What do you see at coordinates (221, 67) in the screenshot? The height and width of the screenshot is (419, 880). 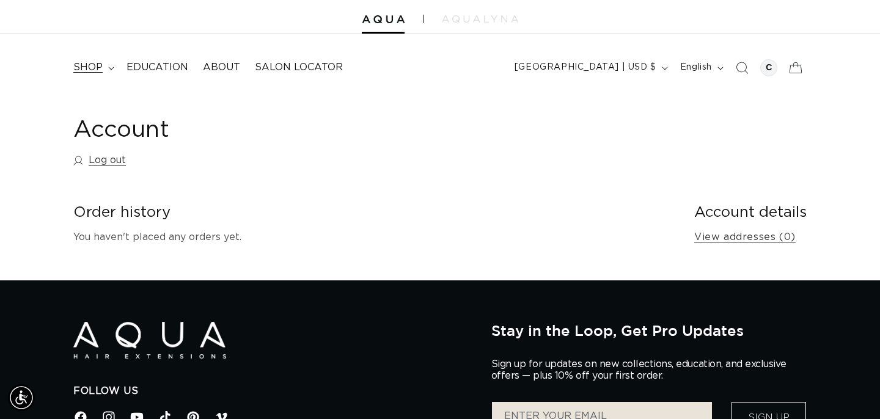 I see `a: About` at bounding box center [221, 67].